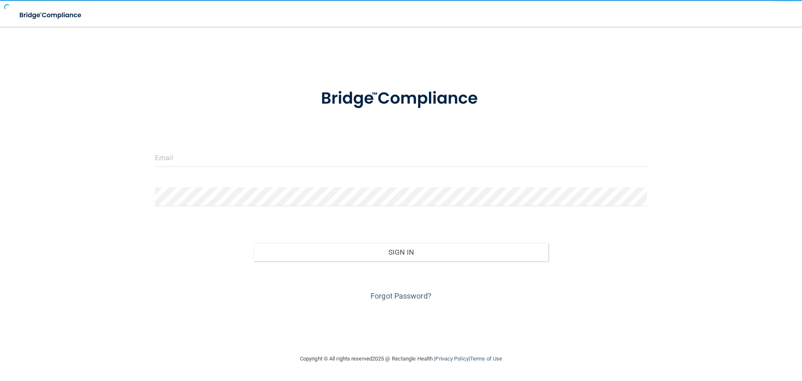  Describe the element at coordinates (401, 157) in the screenshot. I see `input: Email` at that location.